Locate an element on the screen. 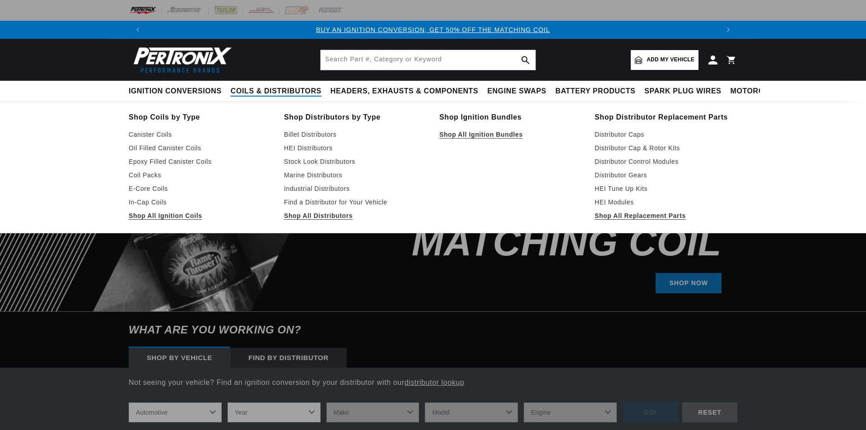 This screenshot has height=430, width=866. a: Oil Filled Canister Coils is located at coordinates (200, 148).